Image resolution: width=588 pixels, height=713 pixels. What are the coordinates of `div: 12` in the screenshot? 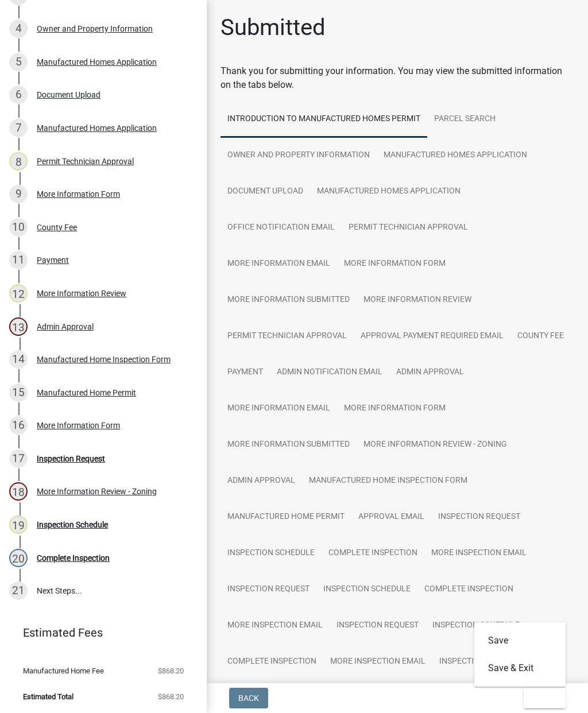 It's located at (19, 293).